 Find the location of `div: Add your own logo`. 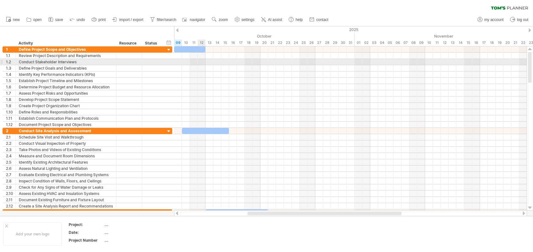

div: Add your own logo is located at coordinates (32, 234).